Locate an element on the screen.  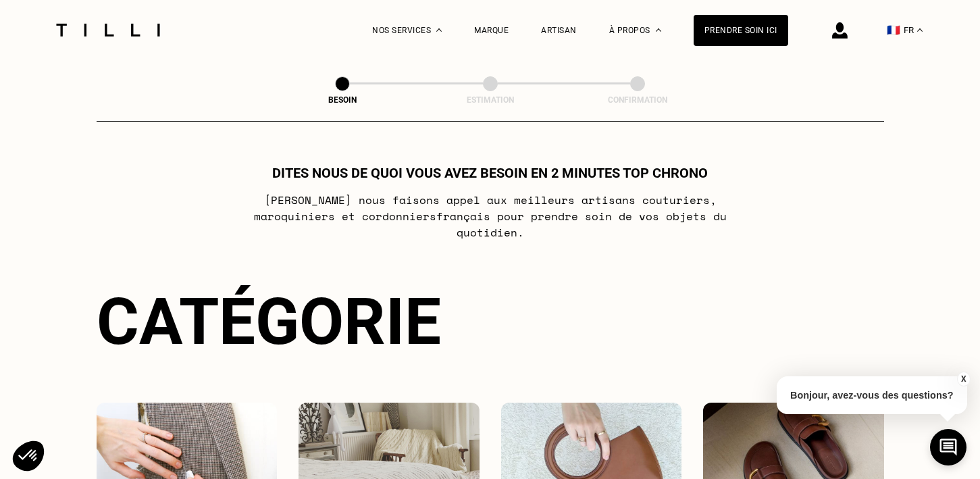
img: Logo du service de couturière Tilli is located at coordinates (108, 30).